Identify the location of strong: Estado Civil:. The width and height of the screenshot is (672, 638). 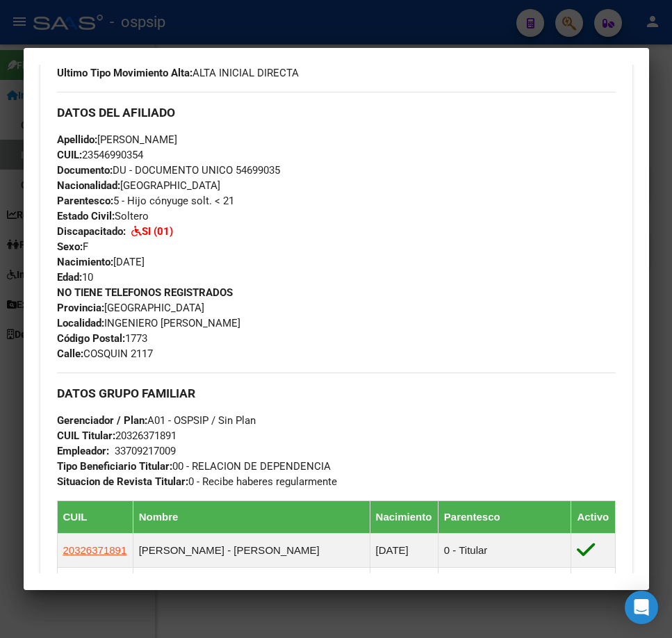
(85, 216).